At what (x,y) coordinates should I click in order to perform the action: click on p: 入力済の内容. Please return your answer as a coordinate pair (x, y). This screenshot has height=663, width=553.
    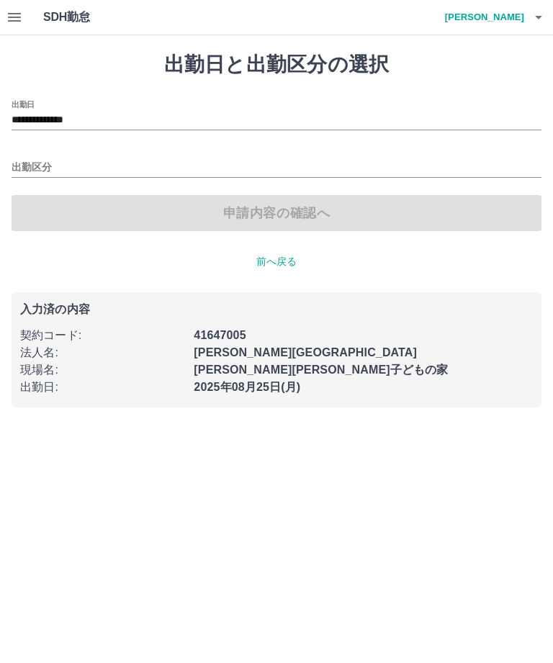
    Looking at the image, I should click on (276, 310).